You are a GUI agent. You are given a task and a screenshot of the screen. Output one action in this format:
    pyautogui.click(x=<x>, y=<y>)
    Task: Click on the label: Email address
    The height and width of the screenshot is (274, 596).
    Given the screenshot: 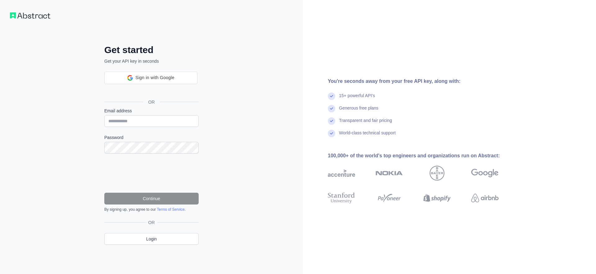 What is the action you would take?
    pyautogui.click(x=152, y=111)
    